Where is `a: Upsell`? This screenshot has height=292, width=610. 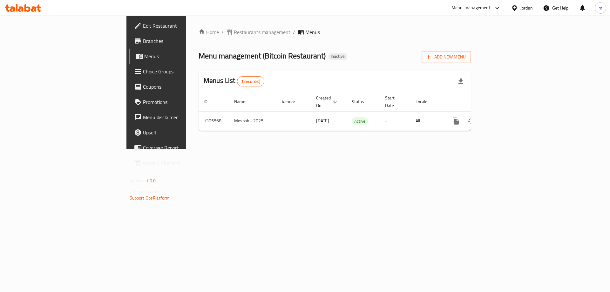
a: Upsell is located at coordinates (179, 133).